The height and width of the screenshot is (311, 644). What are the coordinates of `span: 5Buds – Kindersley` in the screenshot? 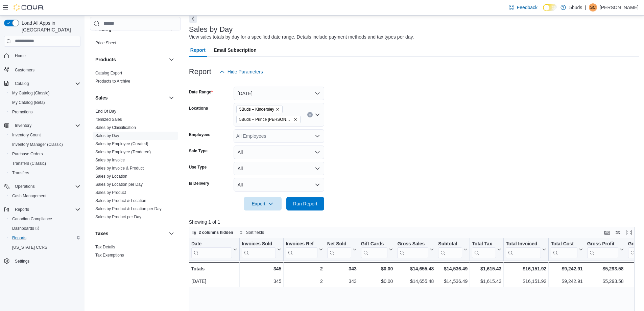 It's located at (257, 109).